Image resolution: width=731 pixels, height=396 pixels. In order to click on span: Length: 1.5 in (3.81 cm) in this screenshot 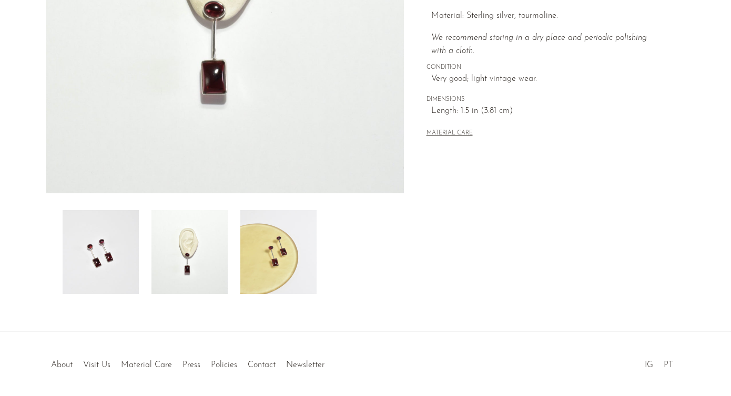, I will do `click(547, 111)`.